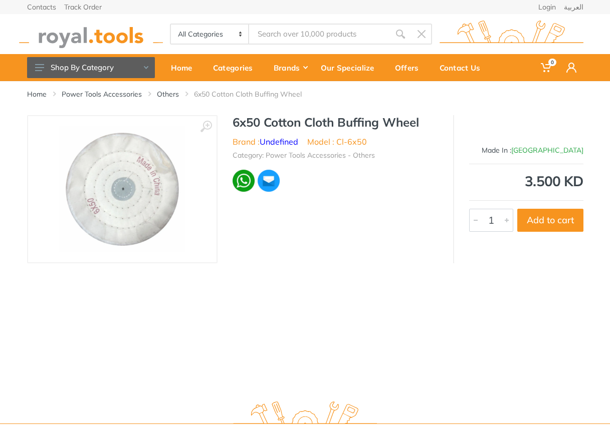  I want to click on nav: breadcrumb, so click(305, 94).